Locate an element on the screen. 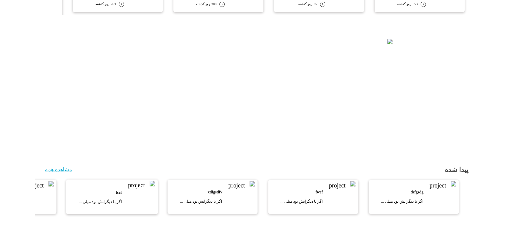 This screenshot has width=507, height=244. button: مشاهده همه is located at coordinates (59, 170).